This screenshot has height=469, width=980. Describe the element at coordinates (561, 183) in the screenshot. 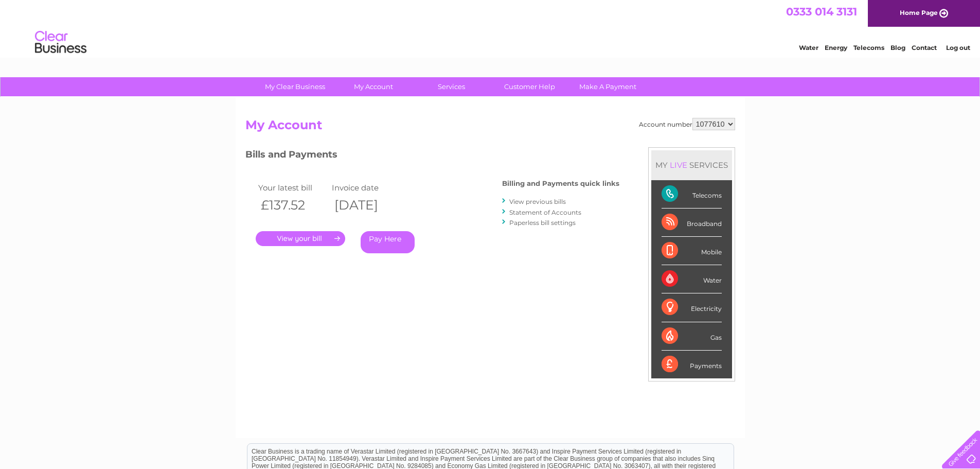

I see `h4: Billing and Payments quick links` at that location.